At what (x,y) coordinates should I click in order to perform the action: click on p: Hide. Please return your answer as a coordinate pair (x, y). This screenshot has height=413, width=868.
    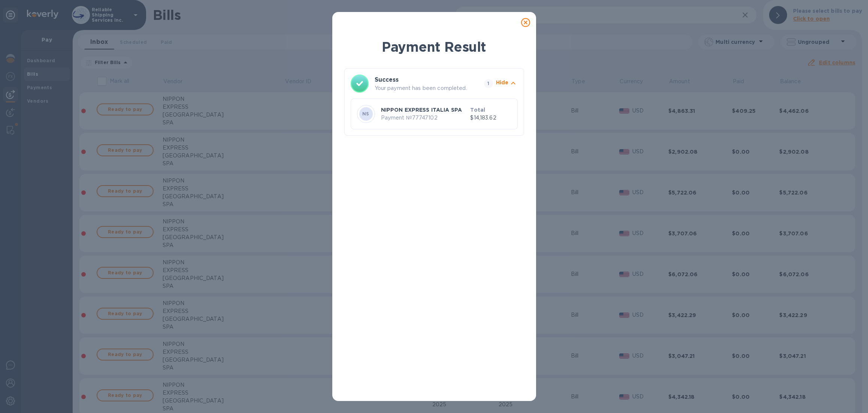
    Looking at the image, I should click on (502, 82).